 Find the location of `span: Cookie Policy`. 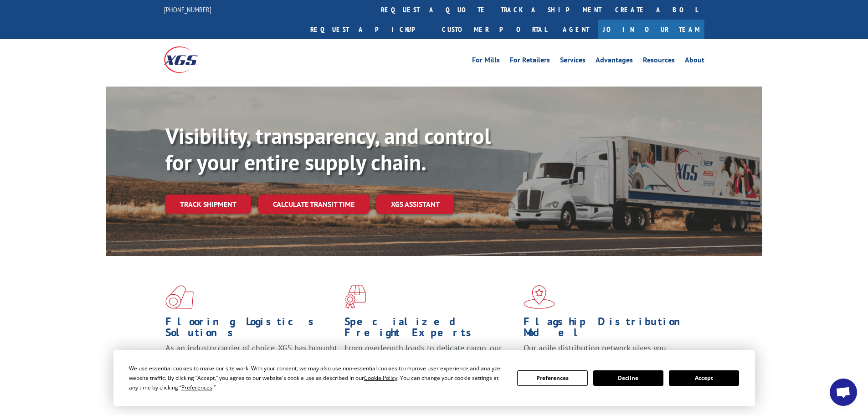

span: Cookie Policy is located at coordinates (380, 377).